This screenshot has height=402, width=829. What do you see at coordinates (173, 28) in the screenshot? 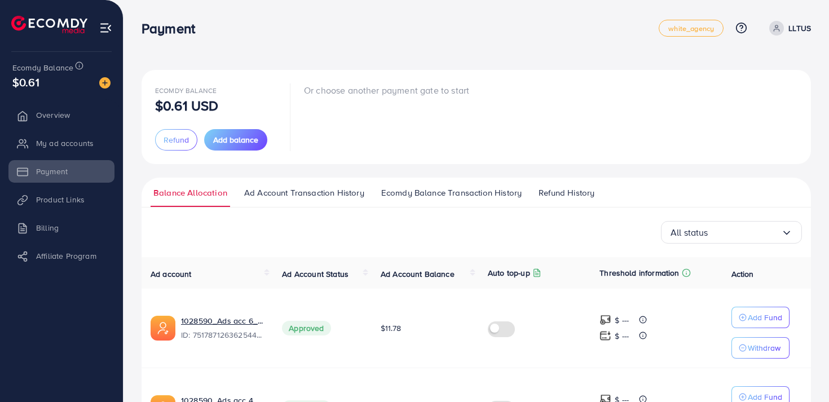
I see `h3: Payment` at bounding box center [173, 28].